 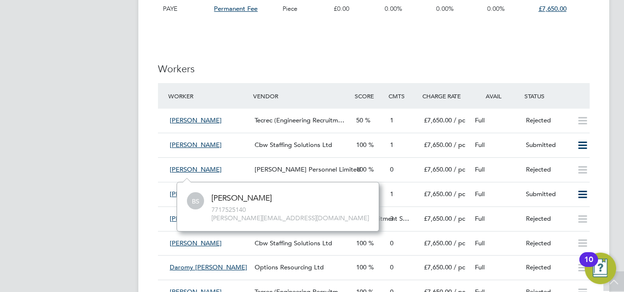 I want to click on div: Cmts, so click(x=403, y=96).